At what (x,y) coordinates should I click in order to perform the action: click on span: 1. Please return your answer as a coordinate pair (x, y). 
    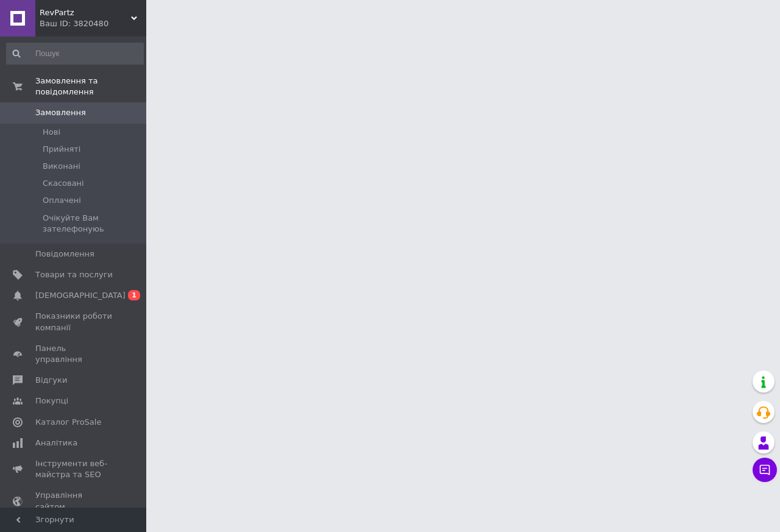
    Looking at the image, I should click on (134, 295).